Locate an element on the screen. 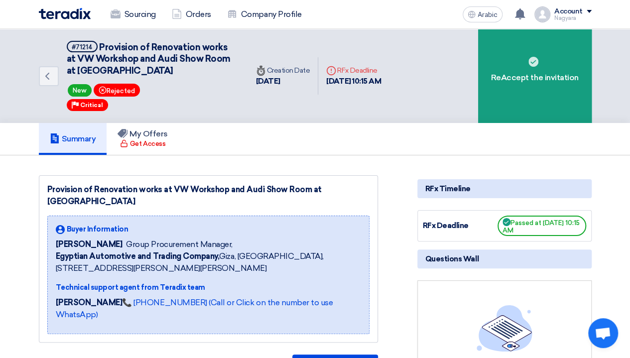 This screenshot has height=358, width=630. font: RFx Timeline is located at coordinates (448, 189).